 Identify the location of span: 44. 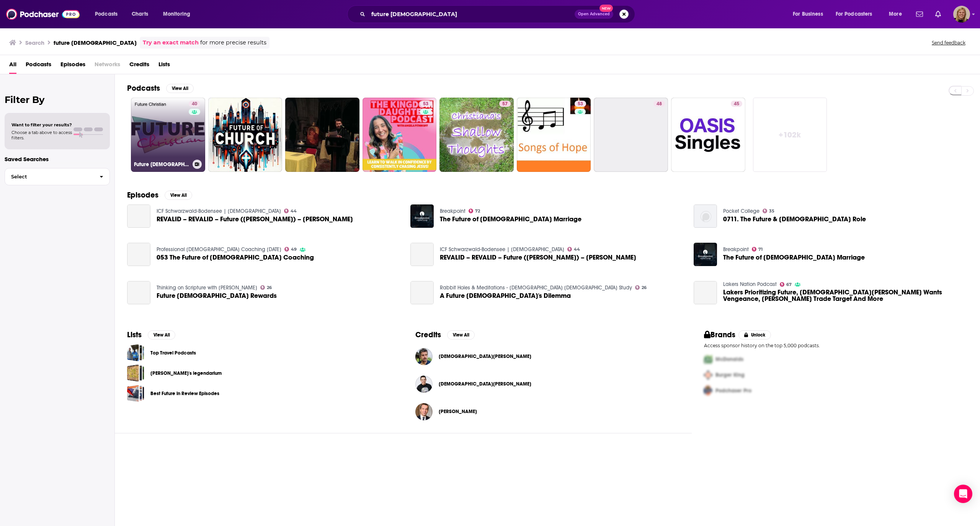
(293, 211).